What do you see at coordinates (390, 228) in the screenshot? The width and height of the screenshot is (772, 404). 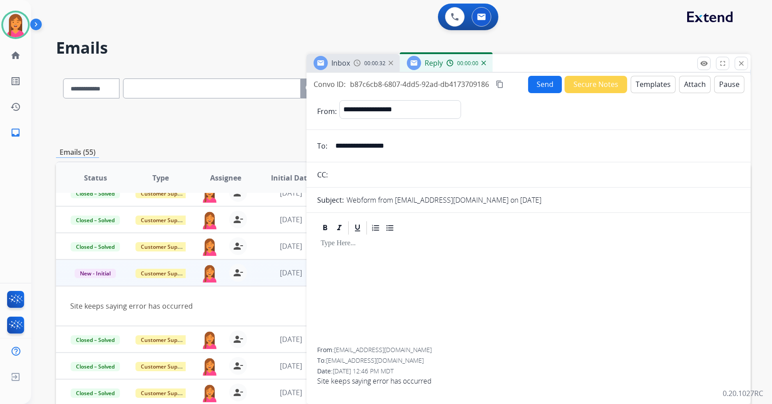 I see `div: Bullet List` at bounding box center [390, 228].